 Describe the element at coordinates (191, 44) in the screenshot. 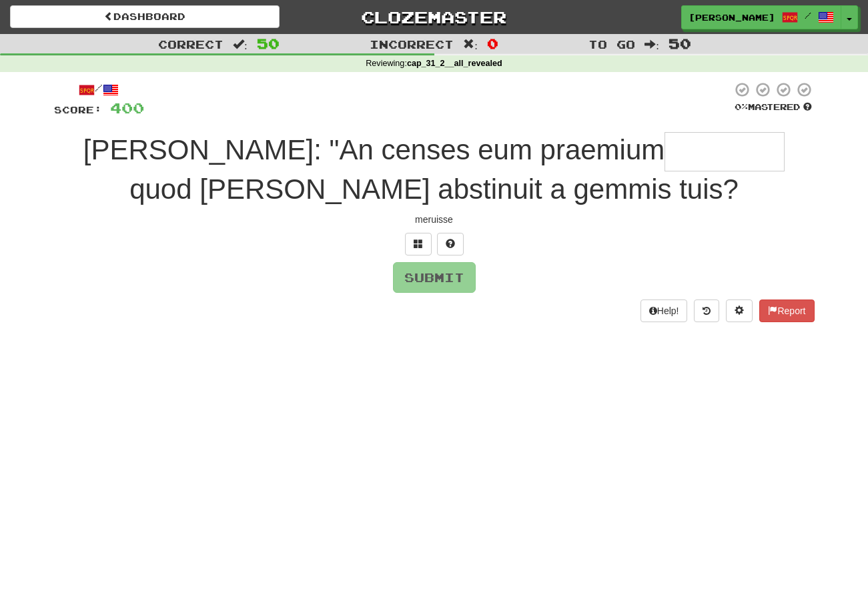

I see `span: Correct` at that location.